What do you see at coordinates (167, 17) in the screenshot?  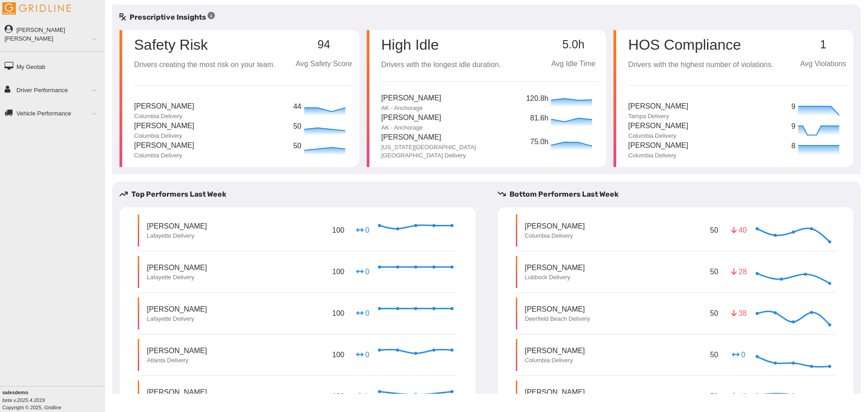 I see `h5: Prescriptive Insights` at bounding box center [167, 17].